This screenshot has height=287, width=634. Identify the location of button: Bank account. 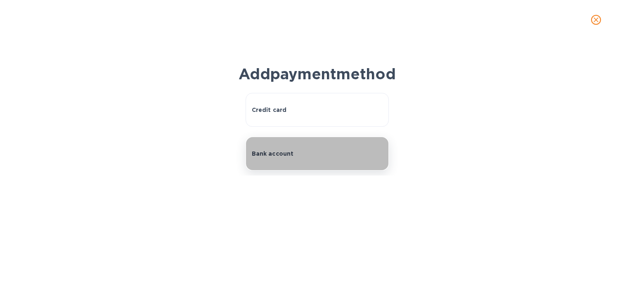
(317, 154).